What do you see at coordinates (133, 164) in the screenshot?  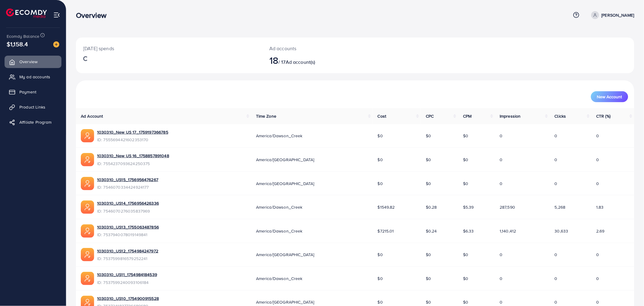 I see `span: ID: 7554237093624250375` at bounding box center [133, 164].